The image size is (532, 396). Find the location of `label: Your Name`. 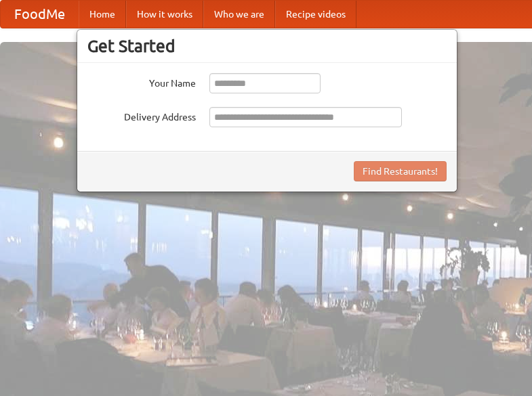

label: Your Name is located at coordinates (142, 81).